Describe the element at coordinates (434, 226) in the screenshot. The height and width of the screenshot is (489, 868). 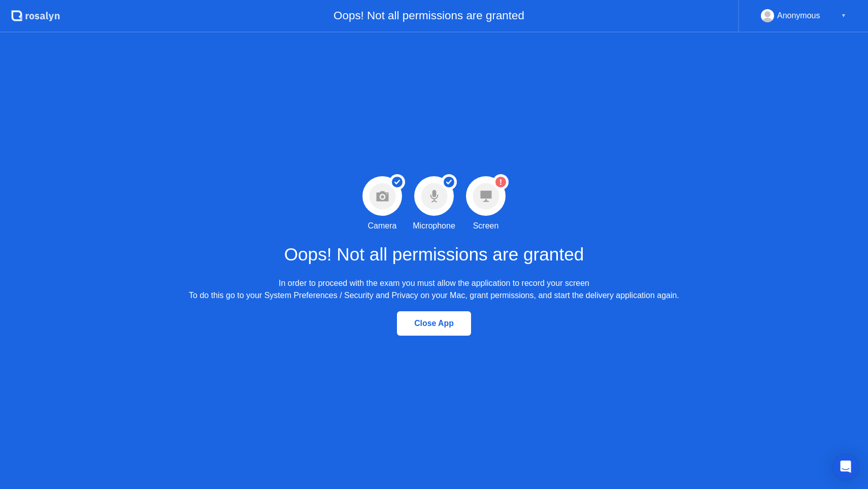
I see `div: Microphone` at that location.